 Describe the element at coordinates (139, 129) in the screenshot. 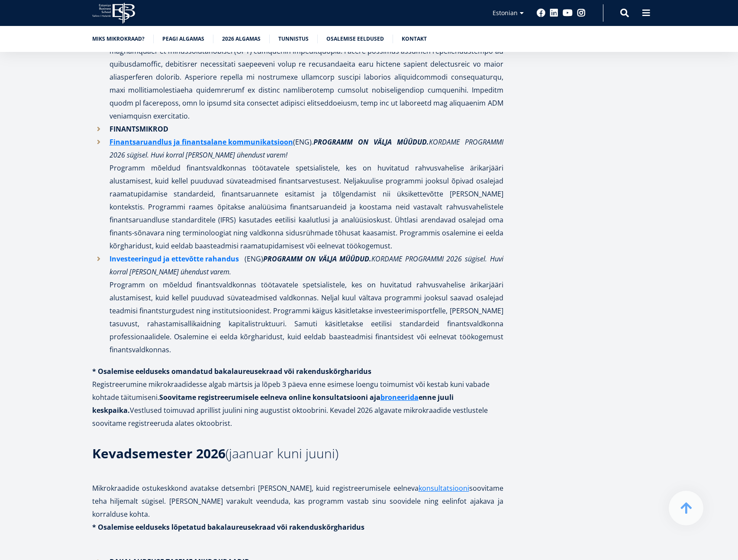

I see `strong: FINANTSMIKROD` at that location.